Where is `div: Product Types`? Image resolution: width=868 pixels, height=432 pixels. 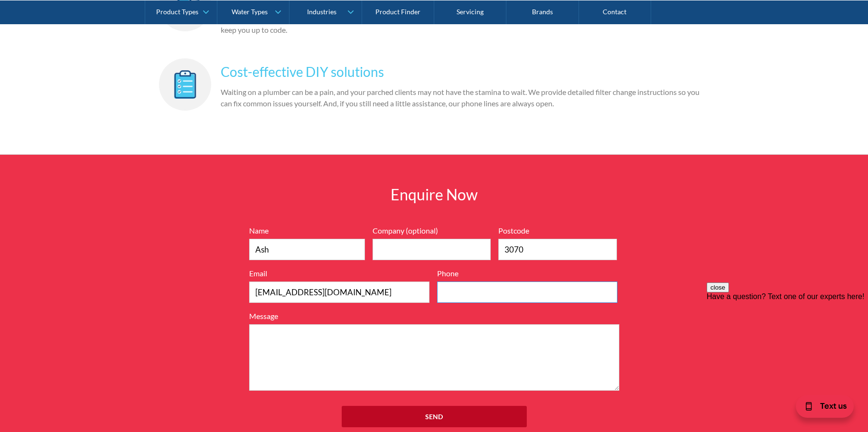 div: Product Types is located at coordinates (177, 11).